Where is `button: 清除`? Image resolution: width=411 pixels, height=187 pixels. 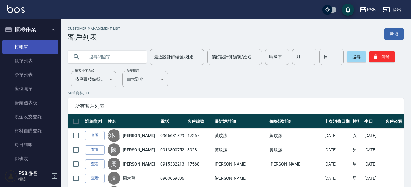
button: 清除 is located at coordinates (382, 57).